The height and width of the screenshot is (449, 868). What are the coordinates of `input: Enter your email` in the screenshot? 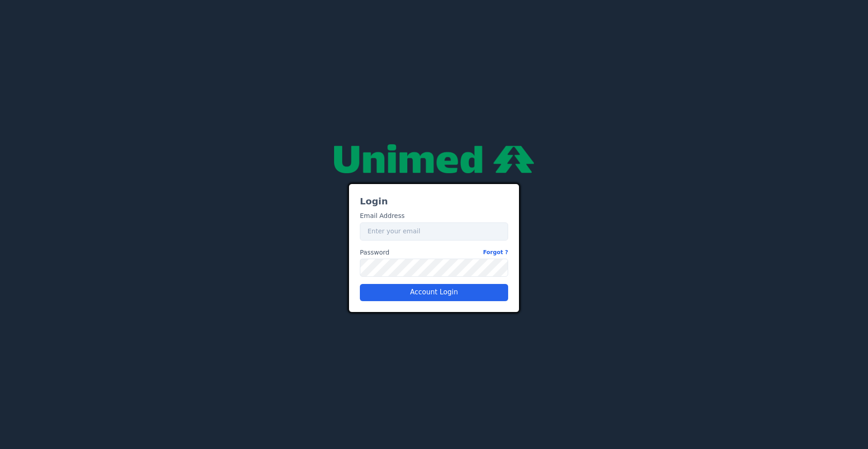 It's located at (434, 232).